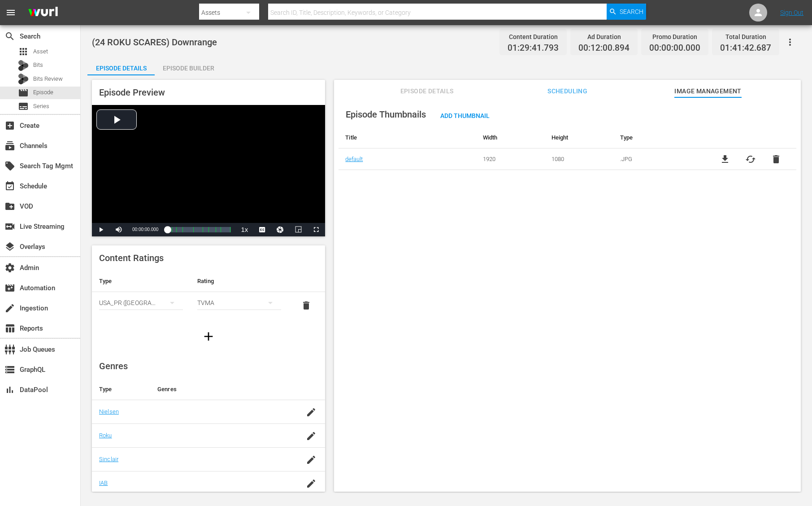 The width and height of the screenshot is (812, 506). What do you see at coordinates (209, 170) in the screenshot?
I see `div: Video Player` at bounding box center [209, 170].